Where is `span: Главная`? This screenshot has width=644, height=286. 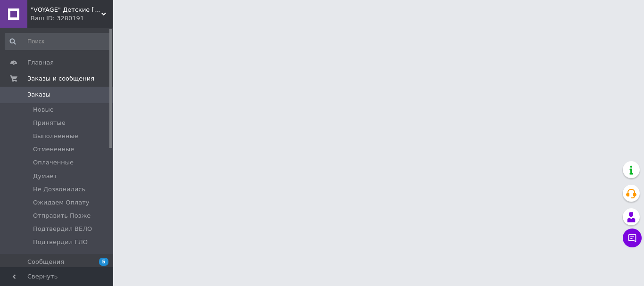 span: Главная is located at coordinates (41, 62).